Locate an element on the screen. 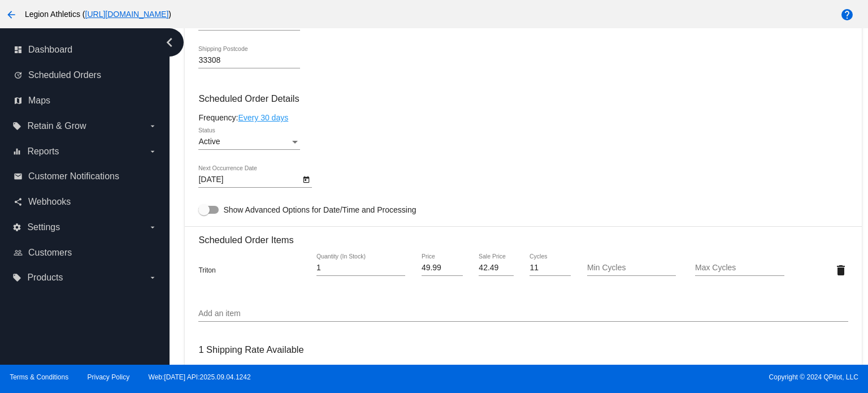 Image resolution: width=868 pixels, height=393 pixels. mat-icon: help is located at coordinates (847, 14).